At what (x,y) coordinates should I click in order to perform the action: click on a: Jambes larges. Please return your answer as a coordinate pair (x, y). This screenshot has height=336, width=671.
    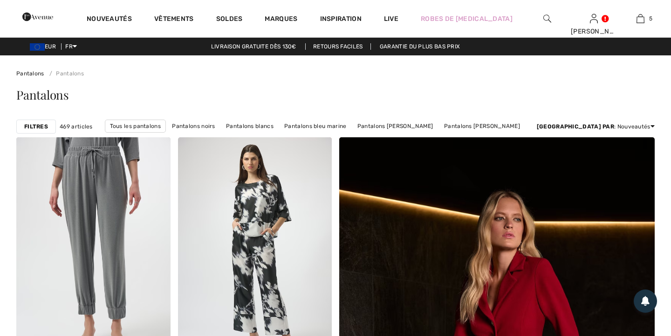
    Looking at the image, I should click on (373, 139).